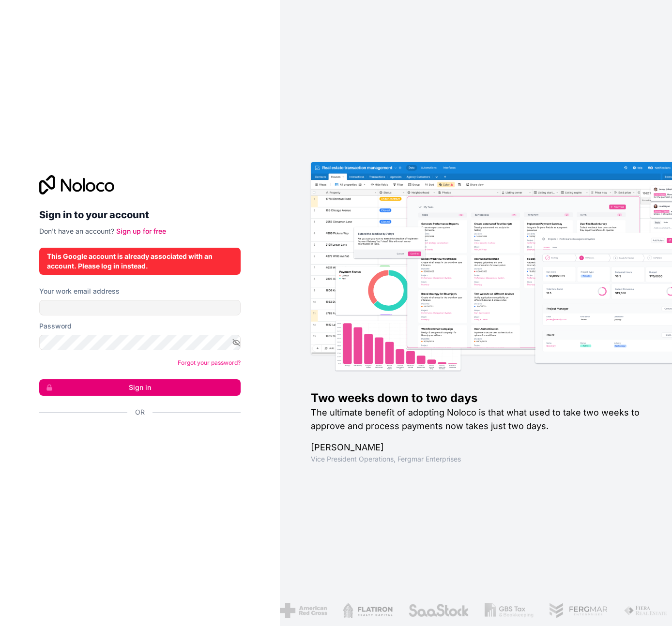 The image size is (672, 626). I want to click on a: Sign up for free, so click(141, 231).